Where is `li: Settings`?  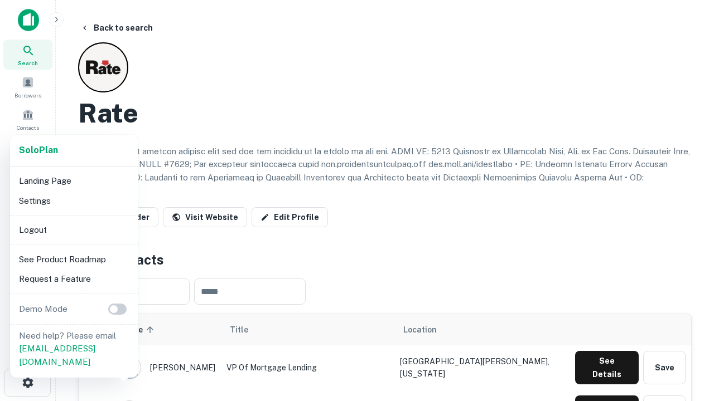 li: Settings is located at coordinates (74, 201).